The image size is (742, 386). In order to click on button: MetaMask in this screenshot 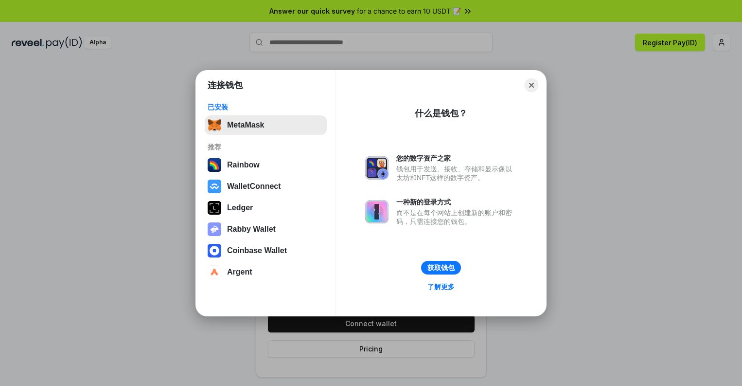, I will do `click(266, 125)`.